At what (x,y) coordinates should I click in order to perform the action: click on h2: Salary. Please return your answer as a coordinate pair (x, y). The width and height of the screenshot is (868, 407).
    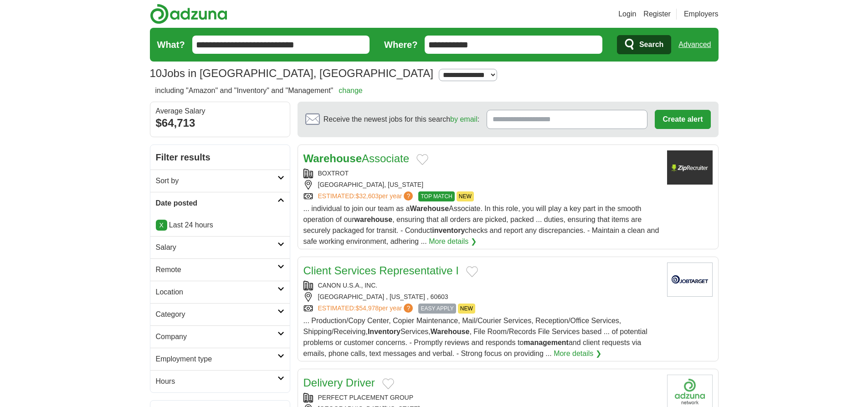
    Looking at the image, I should click on (217, 248).